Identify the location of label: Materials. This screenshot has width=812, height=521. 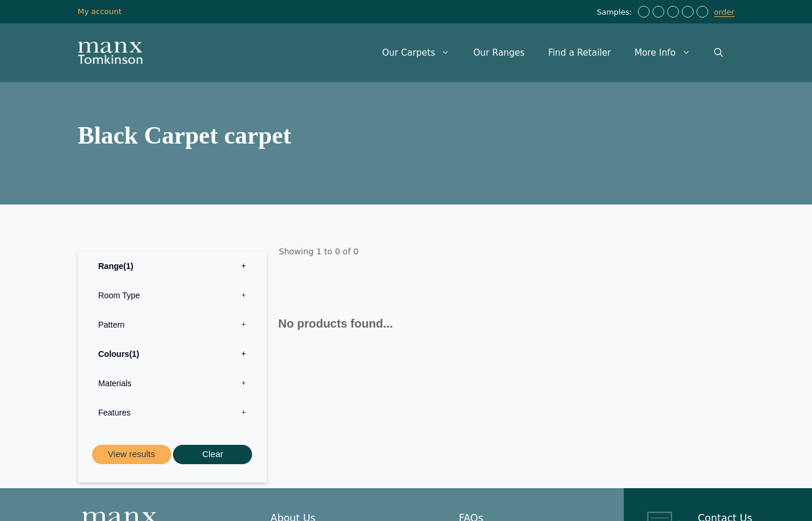
(172, 383).